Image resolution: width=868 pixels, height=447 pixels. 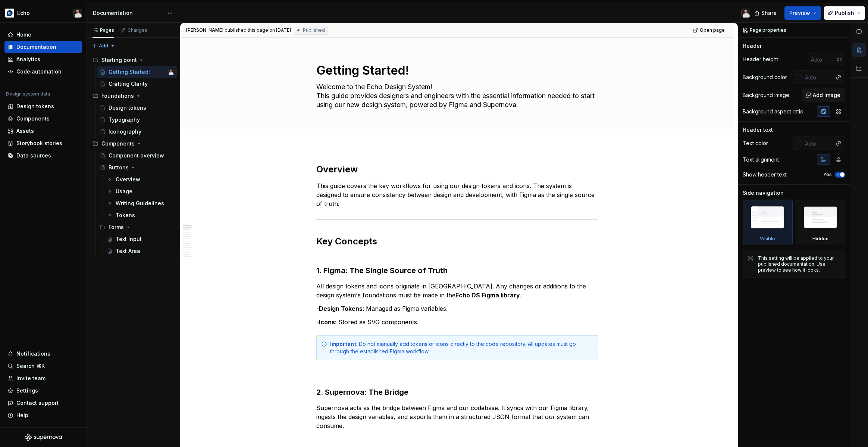 I want to click on button: Add image, so click(x=823, y=95).